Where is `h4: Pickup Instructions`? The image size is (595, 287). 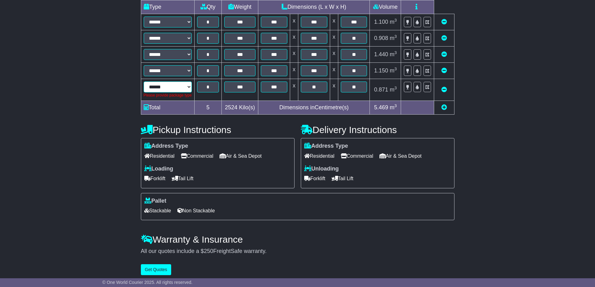
h4: Pickup Instructions is located at coordinates (218, 130).